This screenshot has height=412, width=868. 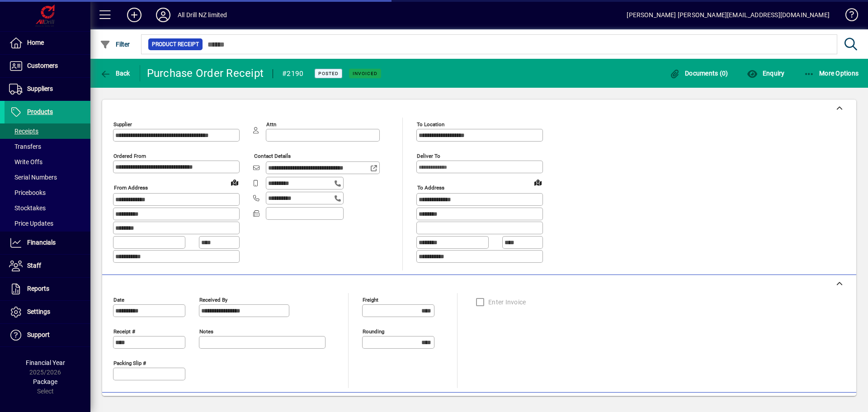 What do you see at coordinates (45, 381) in the screenshot?
I see `span: Package` at bounding box center [45, 381].